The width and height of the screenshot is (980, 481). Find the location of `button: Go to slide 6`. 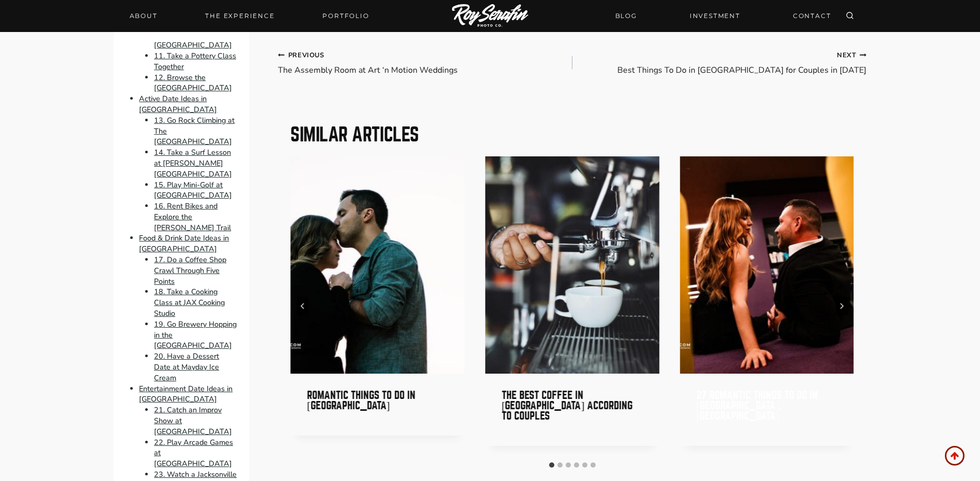

button: Go to slide 6 is located at coordinates (593, 465).